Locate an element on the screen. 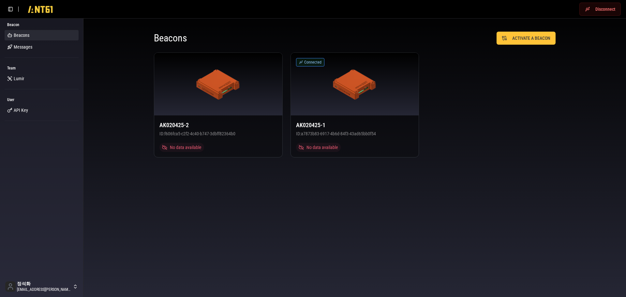  div: Beacon is located at coordinates (41, 25).